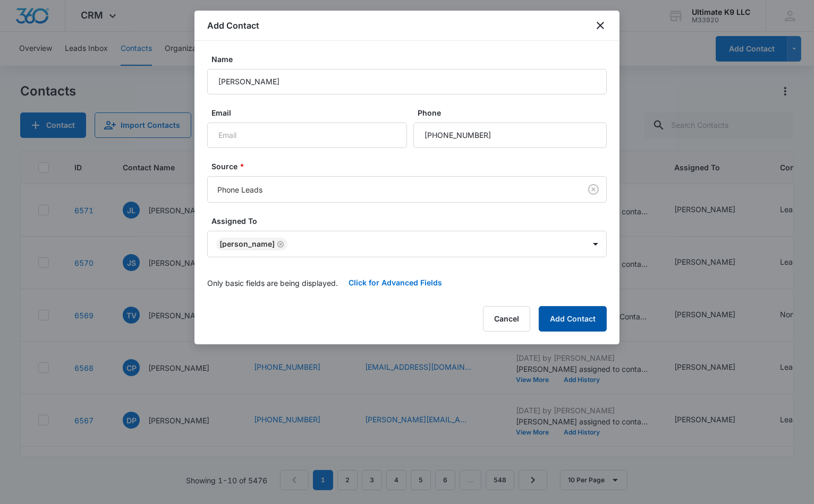 This screenshot has height=504, width=814. What do you see at coordinates (396, 283) in the screenshot?
I see `button: Click for Advanced Fields` at bounding box center [396, 283].